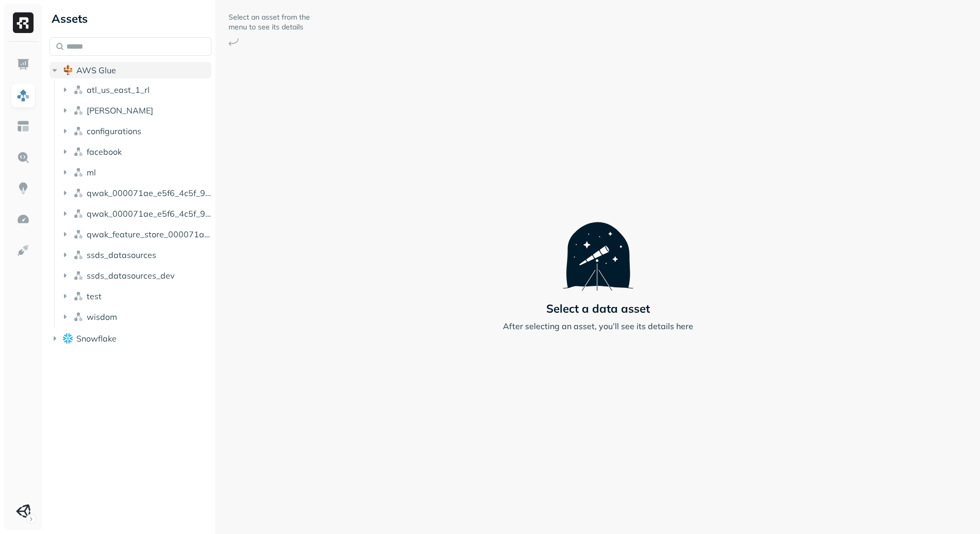 Image resolution: width=980 pixels, height=534 pixels. What do you see at coordinates (136, 193) in the screenshot?
I see `button: qwak_000071ae_e5f6_4c5f_97ab_2b533d00d294_analytics_data` at bounding box center [136, 193].